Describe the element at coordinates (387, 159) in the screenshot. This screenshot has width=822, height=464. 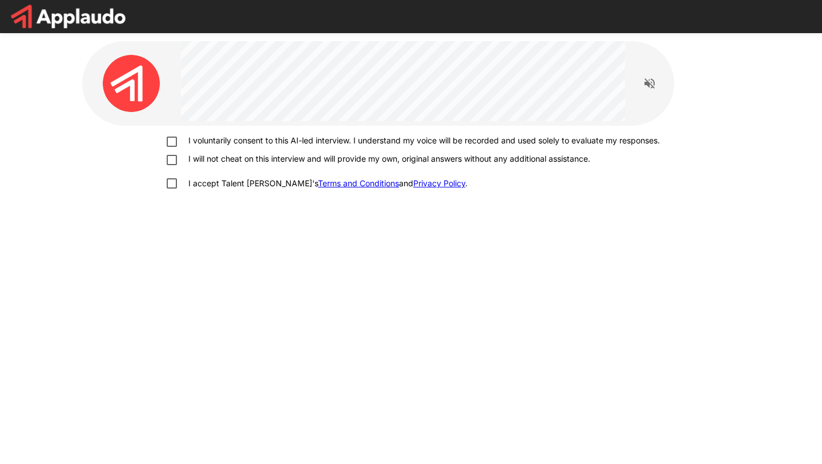
I see `p: I will not cheat on this interview and will provide my own, original answers without any addition...` at that location.